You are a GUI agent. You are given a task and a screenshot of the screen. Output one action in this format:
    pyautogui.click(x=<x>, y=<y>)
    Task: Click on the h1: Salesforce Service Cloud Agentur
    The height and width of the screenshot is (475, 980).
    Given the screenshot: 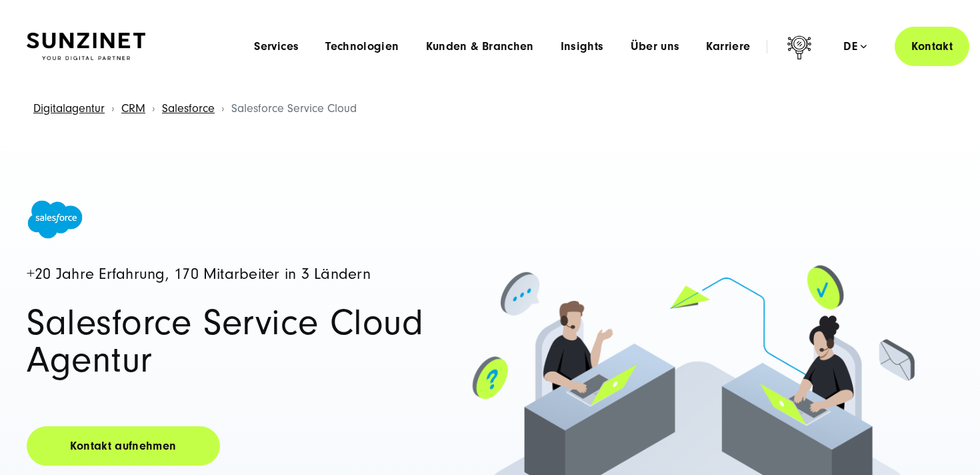 What is the action you would take?
    pyautogui.click(x=229, y=341)
    